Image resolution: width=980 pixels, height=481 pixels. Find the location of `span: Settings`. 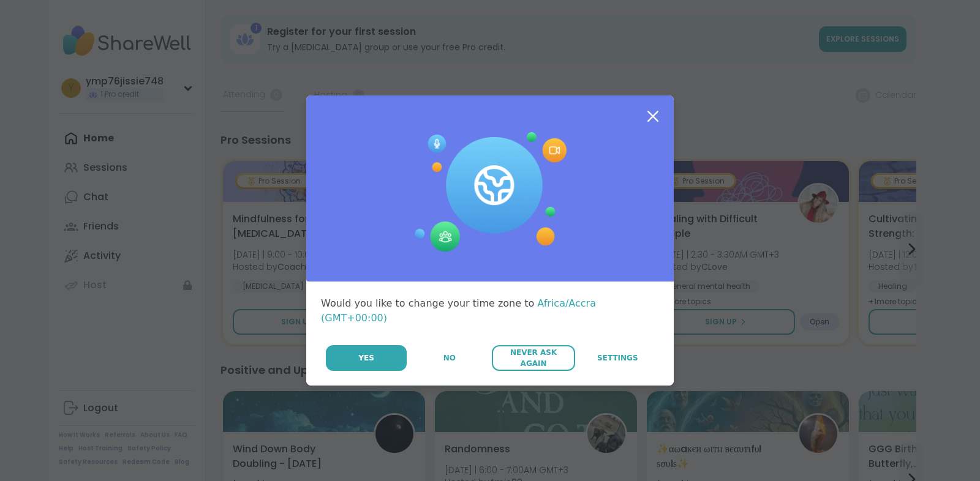

span: Settings is located at coordinates (617, 359).